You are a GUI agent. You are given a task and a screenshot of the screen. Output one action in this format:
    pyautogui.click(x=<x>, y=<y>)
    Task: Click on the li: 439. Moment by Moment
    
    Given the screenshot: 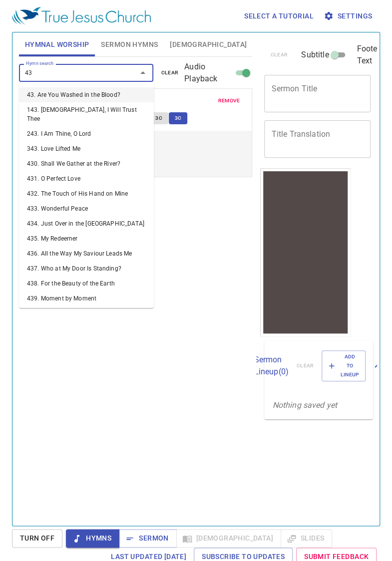 What is the action you would take?
    pyautogui.click(x=86, y=299)
    